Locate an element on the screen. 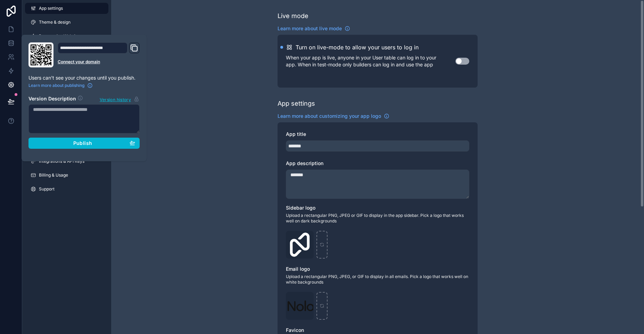 The height and width of the screenshot is (334, 644). a: Connect your domain is located at coordinates (98, 62).